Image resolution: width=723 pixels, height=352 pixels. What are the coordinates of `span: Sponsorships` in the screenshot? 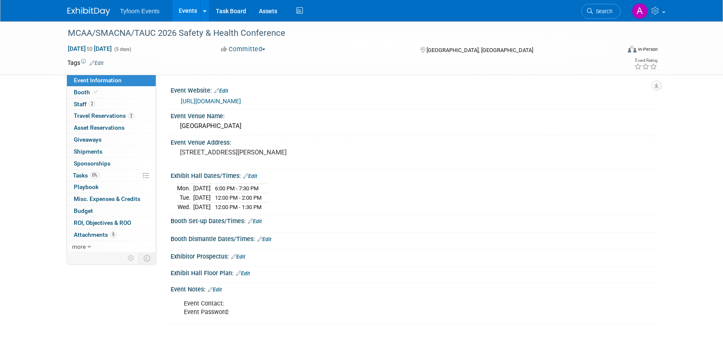 It's located at (92, 163).